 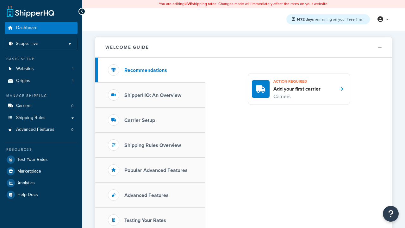 What do you see at coordinates (41, 69) in the screenshot?
I see `a: Websites1` at bounding box center [41, 69].